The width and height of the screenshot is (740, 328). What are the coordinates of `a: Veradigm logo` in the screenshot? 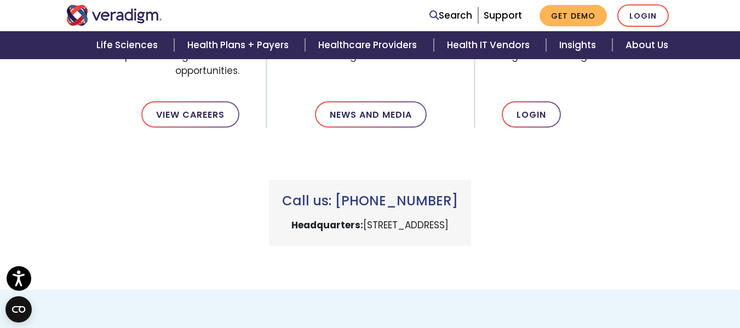 It's located at (114, 15).